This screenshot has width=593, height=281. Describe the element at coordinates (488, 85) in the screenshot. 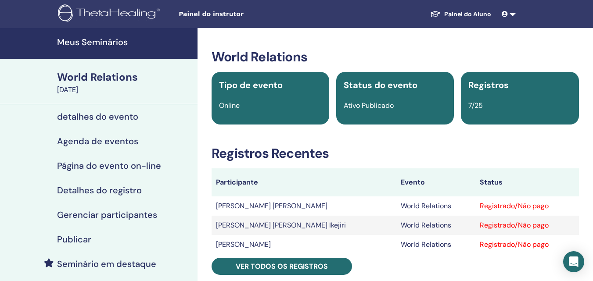

I see `span: Registros` at that location.